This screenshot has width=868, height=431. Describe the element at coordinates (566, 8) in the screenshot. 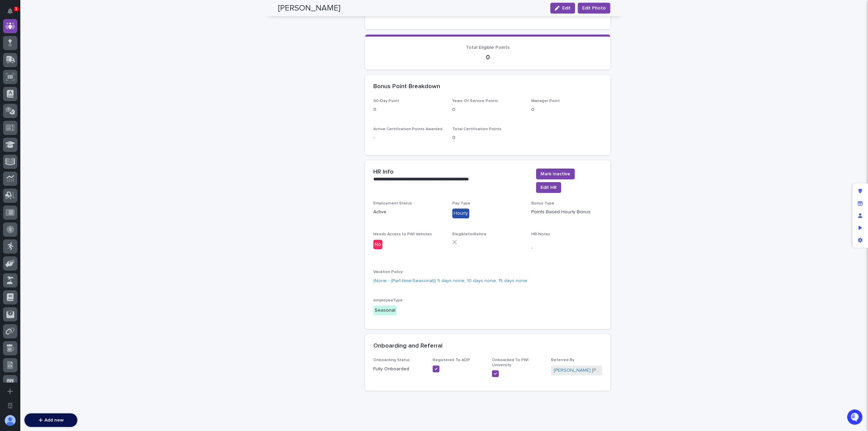

I see `span: Edit` at that location.